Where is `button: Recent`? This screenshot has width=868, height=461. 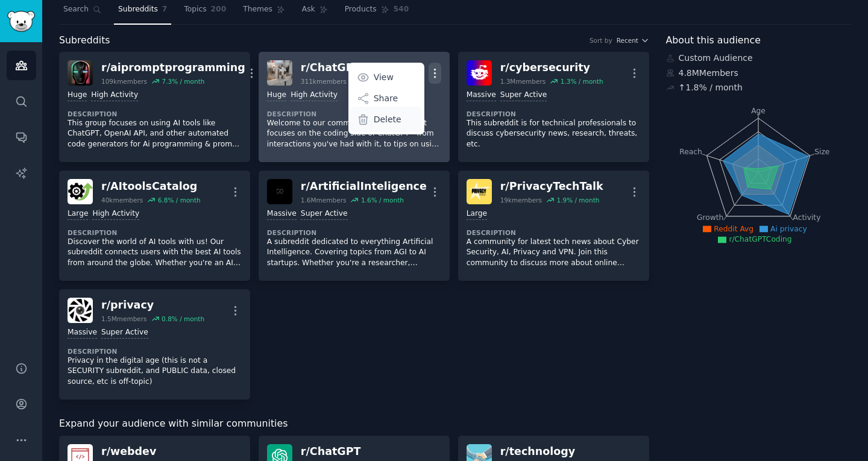
button: Recent is located at coordinates (633, 41).